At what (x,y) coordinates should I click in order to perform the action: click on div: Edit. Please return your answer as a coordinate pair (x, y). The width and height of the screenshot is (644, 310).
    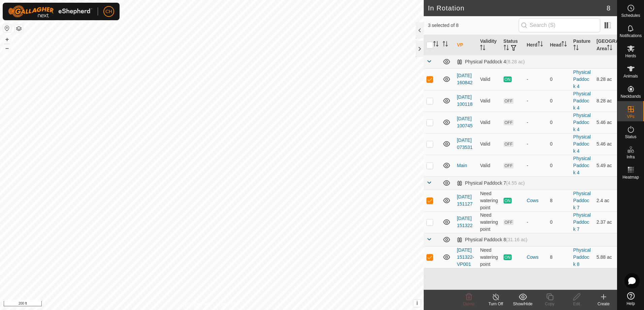
    Looking at the image, I should click on (577, 304).